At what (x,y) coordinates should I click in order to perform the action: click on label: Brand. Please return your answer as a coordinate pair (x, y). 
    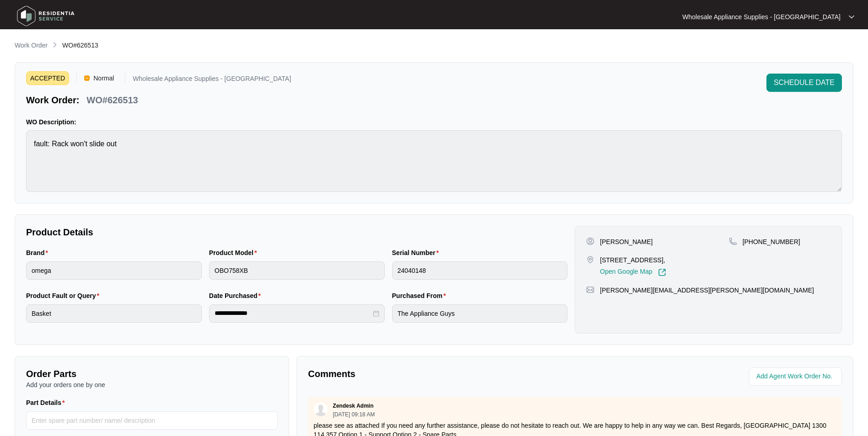
    Looking at the image, I should click on (39, 253).